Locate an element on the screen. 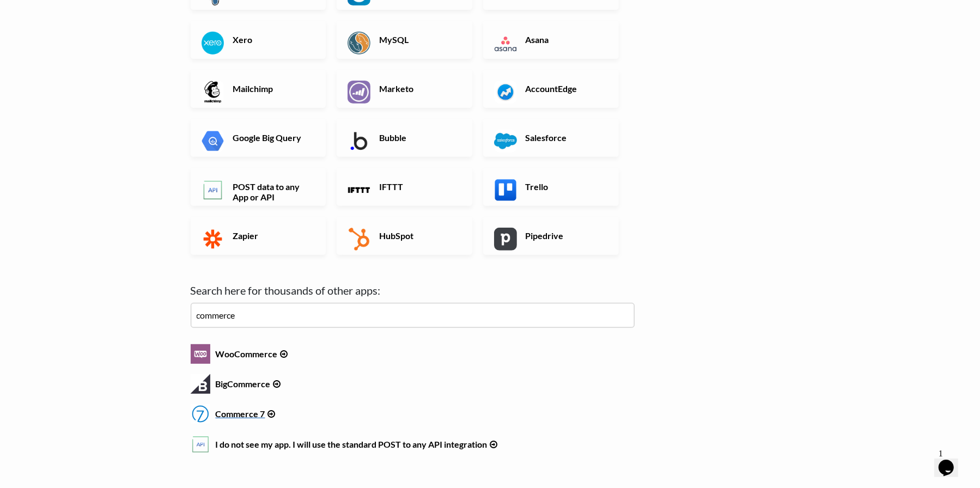 This screenshot has height=488, width=980. h6: Commerce 7 is located at coordinates (412, 411).